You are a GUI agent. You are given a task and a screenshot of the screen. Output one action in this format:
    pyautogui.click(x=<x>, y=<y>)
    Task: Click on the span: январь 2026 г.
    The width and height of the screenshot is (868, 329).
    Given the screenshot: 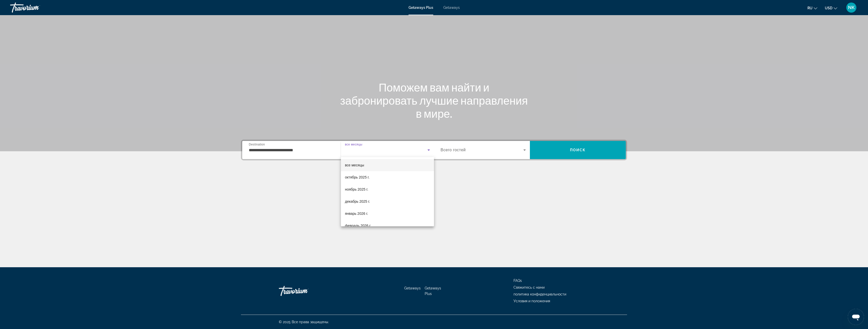 What is the action you would take?
    pyautogui.click(x=357, y=214)
    